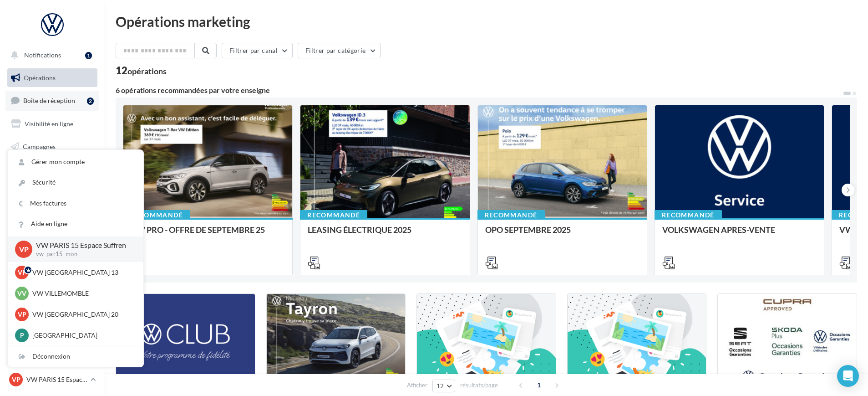  Describe the element at coordinates (22, 336) in the screenshot. I see `span: P` at that location.